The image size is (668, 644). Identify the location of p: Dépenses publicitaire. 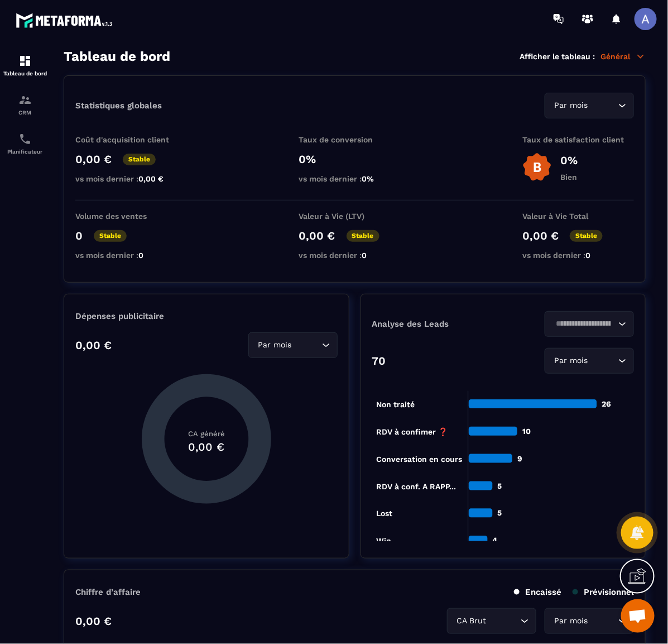
(206, 316).